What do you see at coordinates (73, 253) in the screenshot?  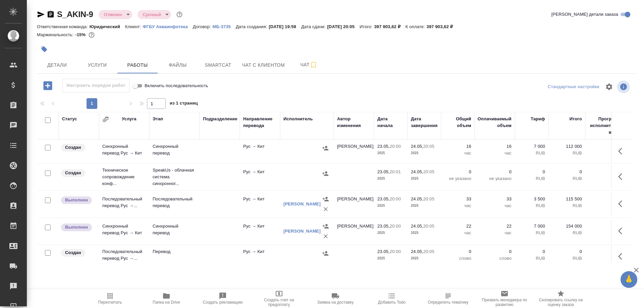 I see `p: Создан` at bounding box center [73, 253].